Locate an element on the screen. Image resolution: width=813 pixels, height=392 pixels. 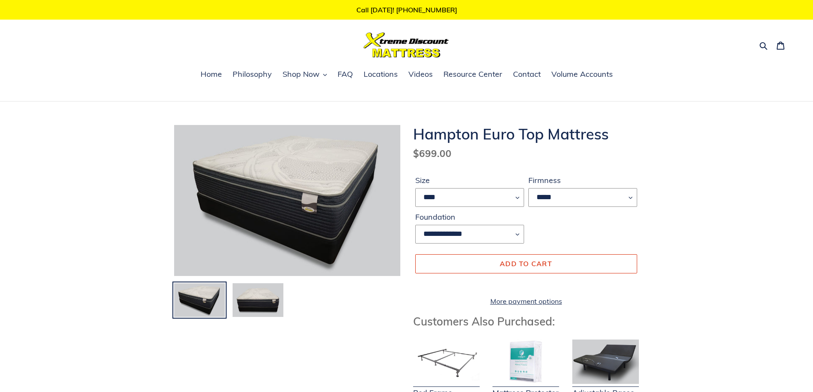
span: $699.00 is located at coordinates (432, 153).